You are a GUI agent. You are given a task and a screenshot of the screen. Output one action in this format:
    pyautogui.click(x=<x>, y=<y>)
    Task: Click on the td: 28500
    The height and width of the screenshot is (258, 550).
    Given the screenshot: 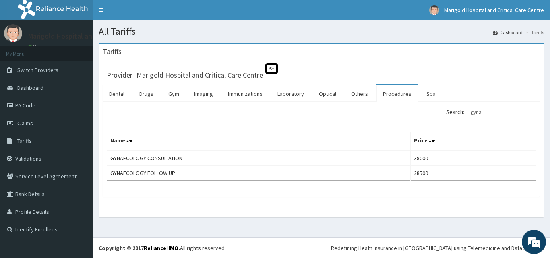 What is the action you would take?
    pyautogui.click(x=472, y=173)
    